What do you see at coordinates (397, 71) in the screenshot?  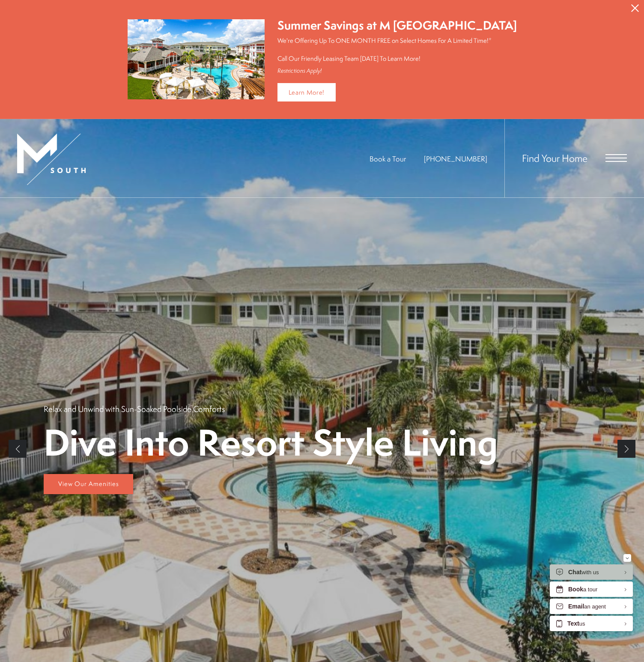 I see `div: Restrictions Apply!` at bounding box center [397, 71].